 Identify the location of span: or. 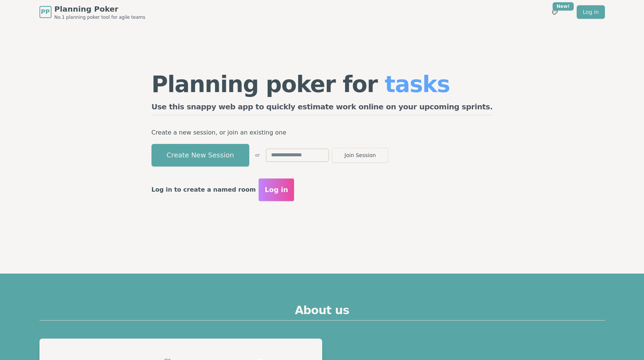
(257, 155).